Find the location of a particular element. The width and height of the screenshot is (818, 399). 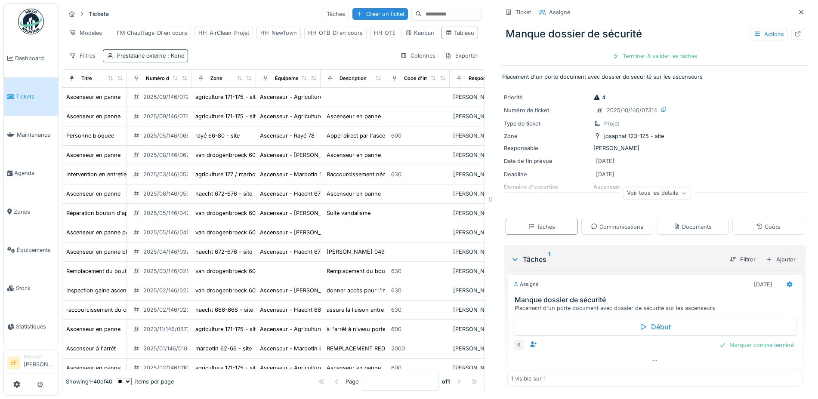

span: Statistiques is located at coordinates (35, 326).